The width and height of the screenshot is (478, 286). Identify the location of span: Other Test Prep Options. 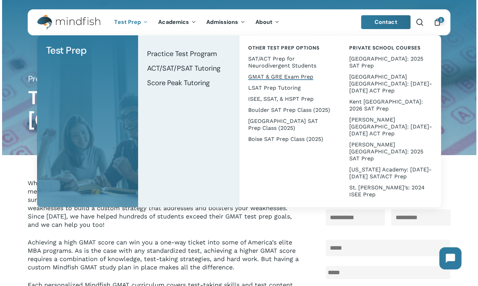
(284, 48).